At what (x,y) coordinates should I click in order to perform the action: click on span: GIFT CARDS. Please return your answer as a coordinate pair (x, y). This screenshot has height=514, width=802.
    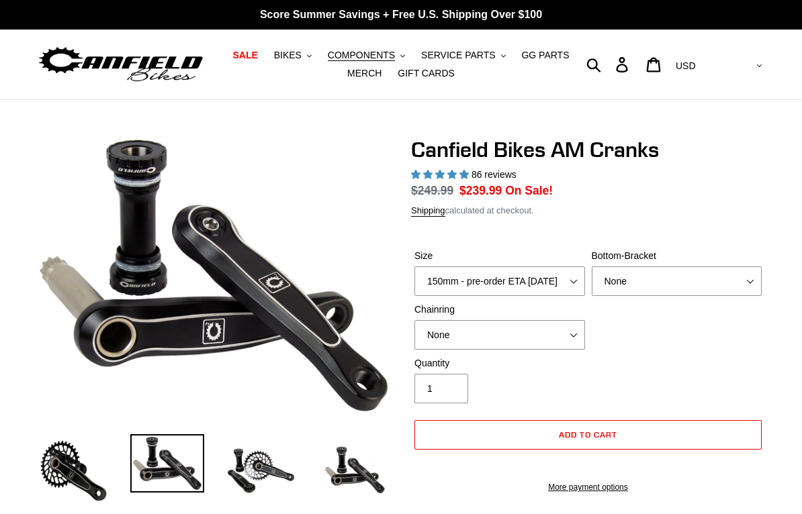
    Looking at the image, I should click on (426, 73).